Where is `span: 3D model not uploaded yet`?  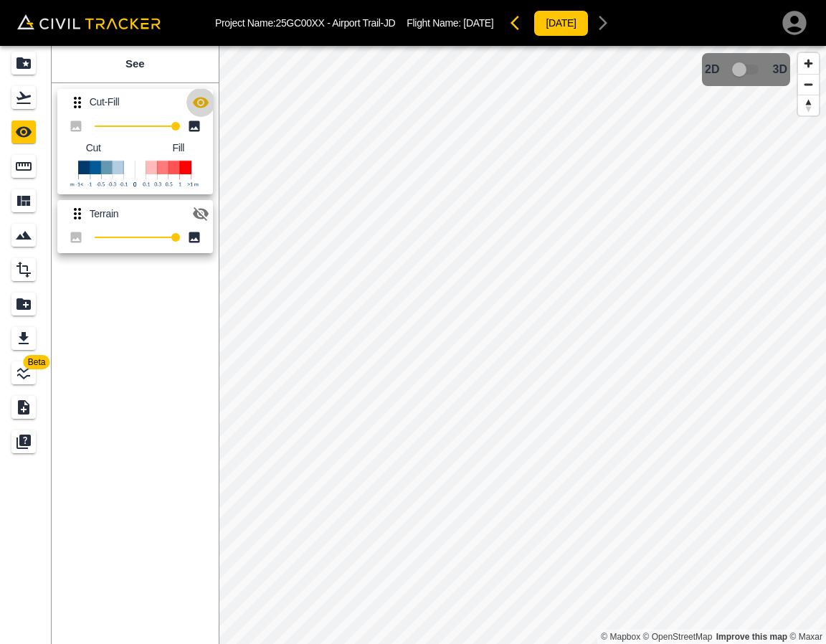 span: 3D model not uploaded yet is located at coordinates (746, 70).